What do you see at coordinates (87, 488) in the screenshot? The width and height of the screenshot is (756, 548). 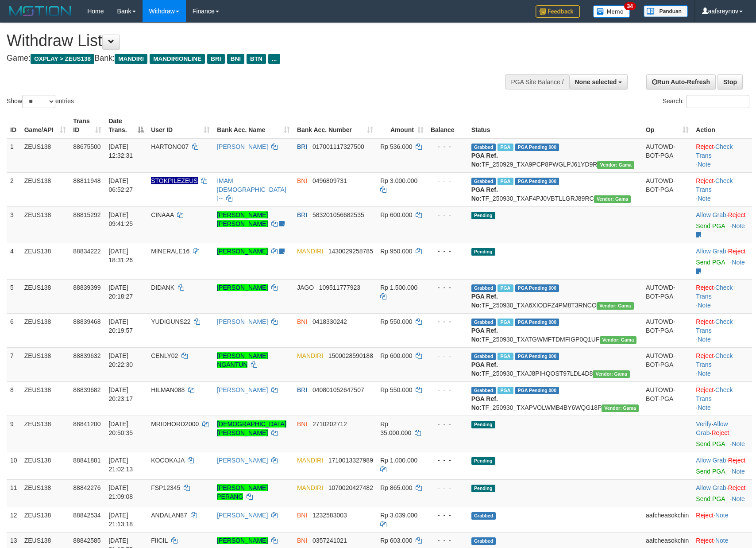 I see `span: 88842276` at bounding box center [87, 488].